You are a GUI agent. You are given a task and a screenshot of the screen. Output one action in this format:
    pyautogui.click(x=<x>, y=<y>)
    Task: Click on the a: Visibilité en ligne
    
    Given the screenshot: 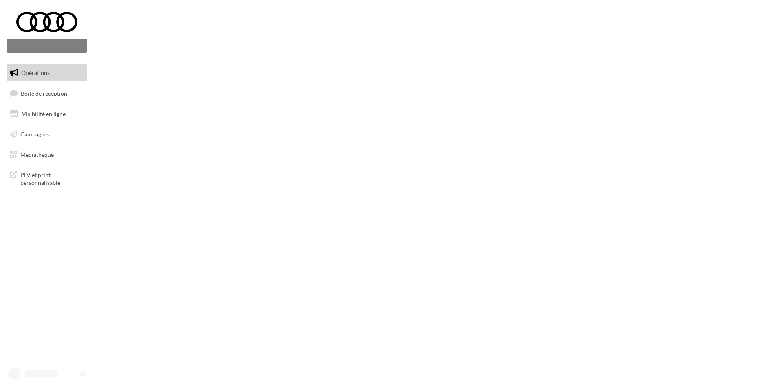 What is the action you would take?
    pyautogui.click(x=47, y=114)
    